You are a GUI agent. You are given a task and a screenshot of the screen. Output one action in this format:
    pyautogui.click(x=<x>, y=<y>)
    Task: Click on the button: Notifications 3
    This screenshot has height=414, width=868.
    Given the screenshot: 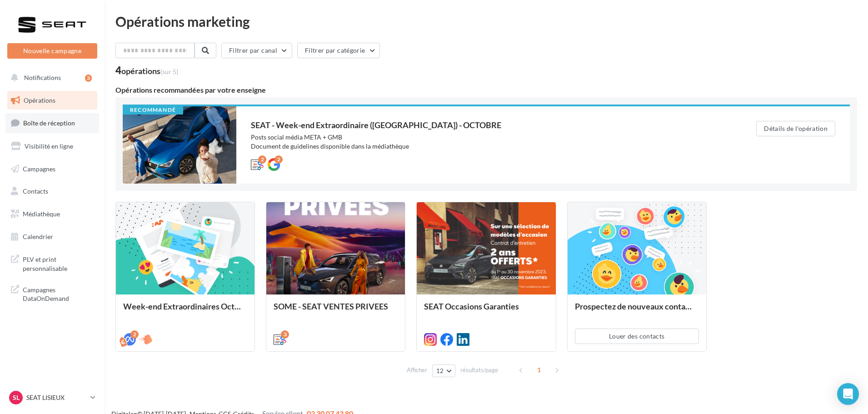 What is the action you would take?
    pyautogui.click(x=50, y=77)
    